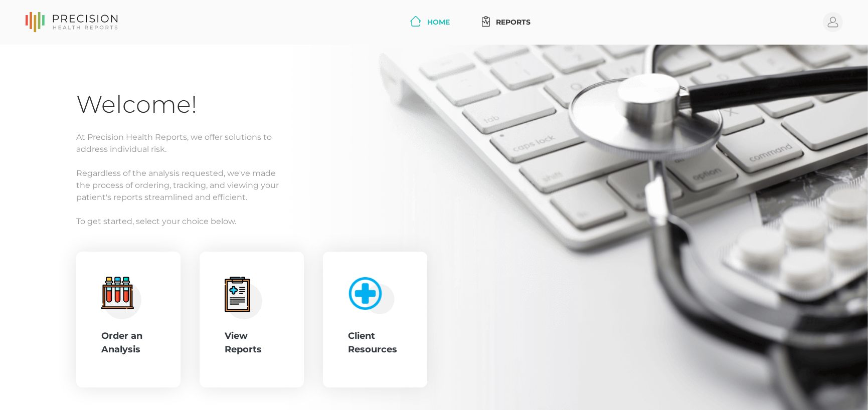 This screenshot has width=868, height=410. I want to click on a: Reports, so click(506, 22).